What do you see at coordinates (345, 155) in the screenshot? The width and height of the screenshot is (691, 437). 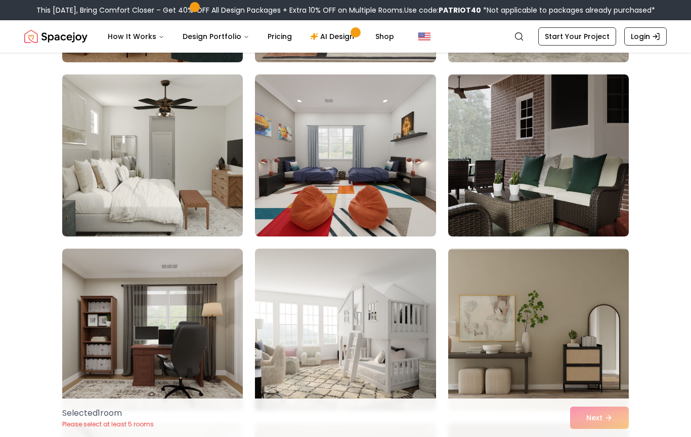 I see `img: Room room-5` at bounding box center [345, 155].